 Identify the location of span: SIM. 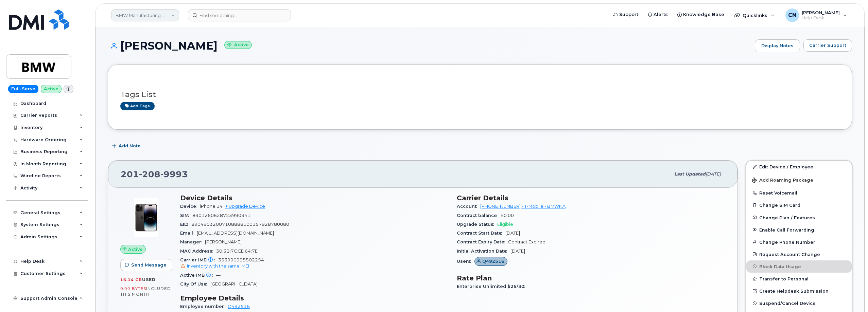
(186, 215).